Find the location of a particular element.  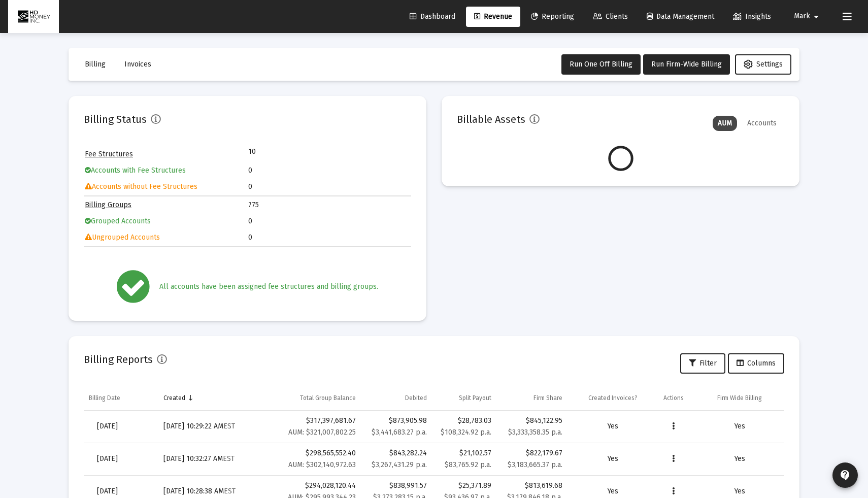

div: $298,565,552.40 is located at coordinates (315, 458).